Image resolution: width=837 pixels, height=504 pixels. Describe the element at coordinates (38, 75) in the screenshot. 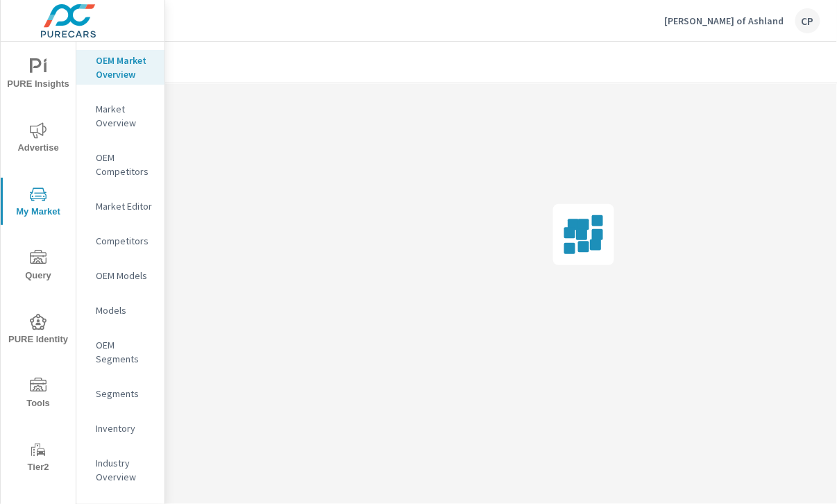

I see `span: PURE Insights` at that location.